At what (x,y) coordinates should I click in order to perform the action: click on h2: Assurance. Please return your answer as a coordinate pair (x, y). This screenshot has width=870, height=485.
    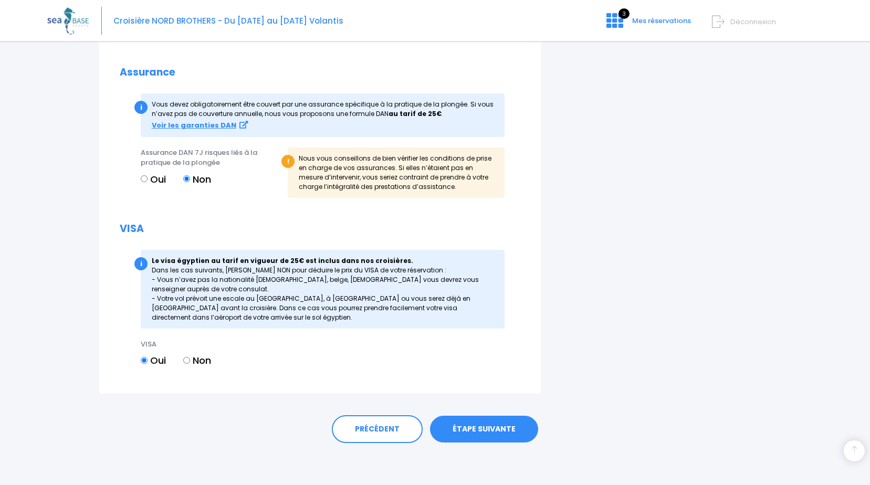
    Looking at the image, I should click on (320, 72).